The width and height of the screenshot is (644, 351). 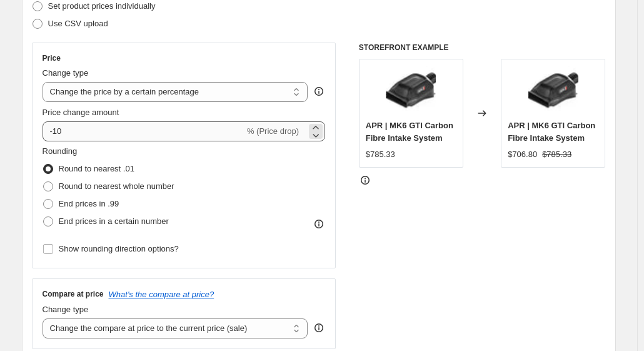 What do you see at coordinates (102, 5) in the screenshot?
I see `span: Set product prices individually` at bounding box center [102, 5].